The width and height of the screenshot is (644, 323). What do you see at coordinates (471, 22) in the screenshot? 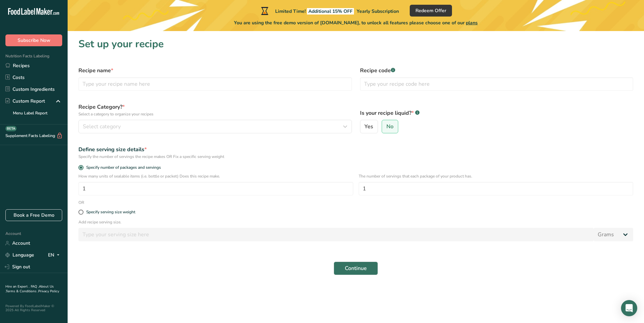
I see `span: plans` at bounding box center [471, 22].